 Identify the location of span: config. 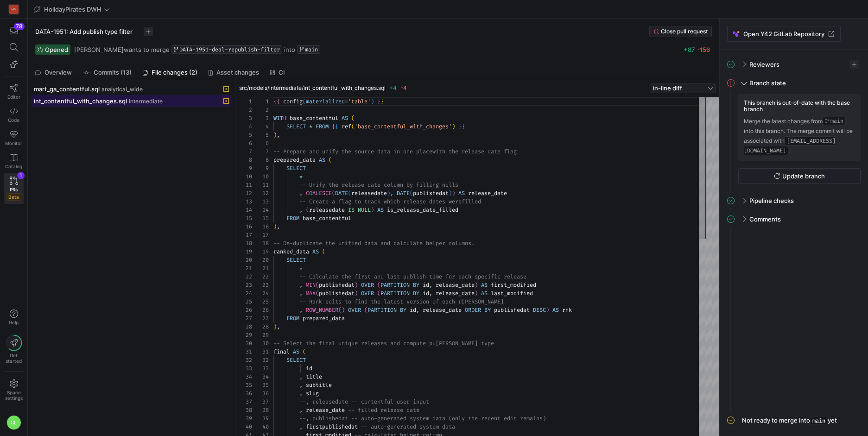
(293, 101).